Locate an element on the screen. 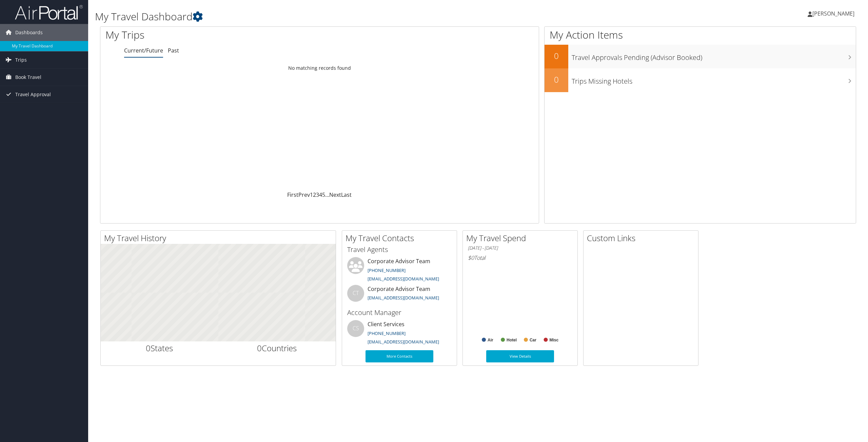 This screenshot has width=868, height=442. a: 3 is located at coordinates (317, 195).